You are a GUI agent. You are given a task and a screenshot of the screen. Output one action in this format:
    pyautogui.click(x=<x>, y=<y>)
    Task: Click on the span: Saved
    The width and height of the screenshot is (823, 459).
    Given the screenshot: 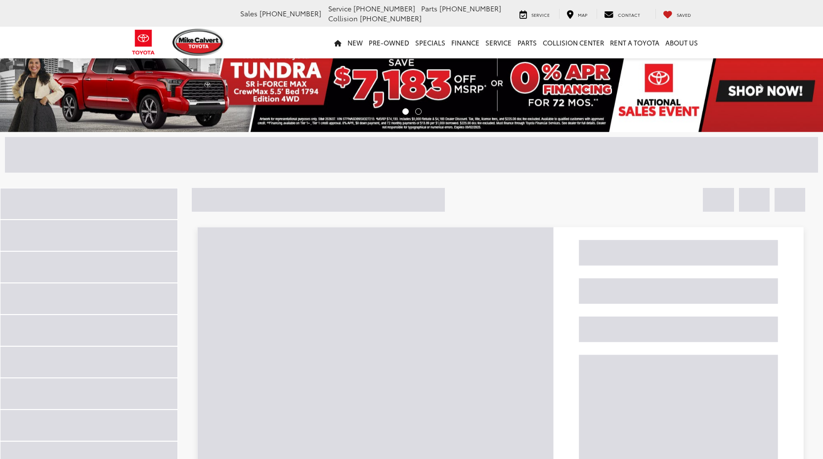 What is the action you would take?
    pyautogui.click(x=684, y=14)
    